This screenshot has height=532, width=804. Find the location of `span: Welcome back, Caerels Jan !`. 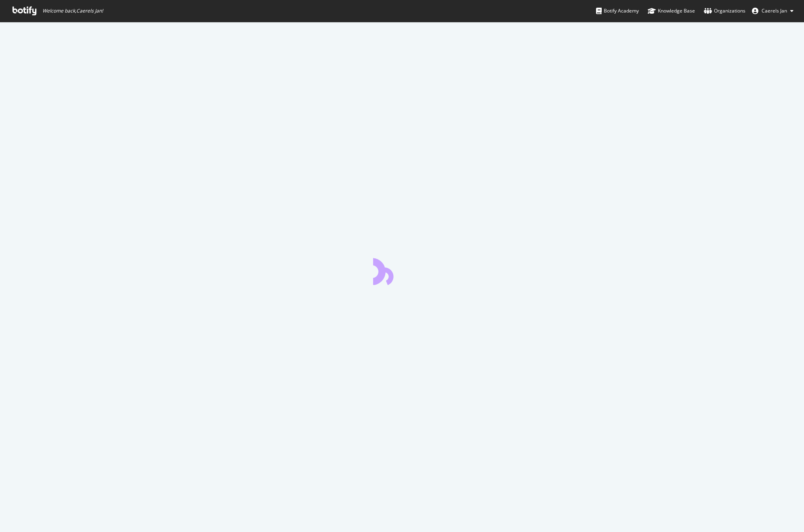

span: Welcome back, Caerels Jan ! is located at coordinates (72, 11).